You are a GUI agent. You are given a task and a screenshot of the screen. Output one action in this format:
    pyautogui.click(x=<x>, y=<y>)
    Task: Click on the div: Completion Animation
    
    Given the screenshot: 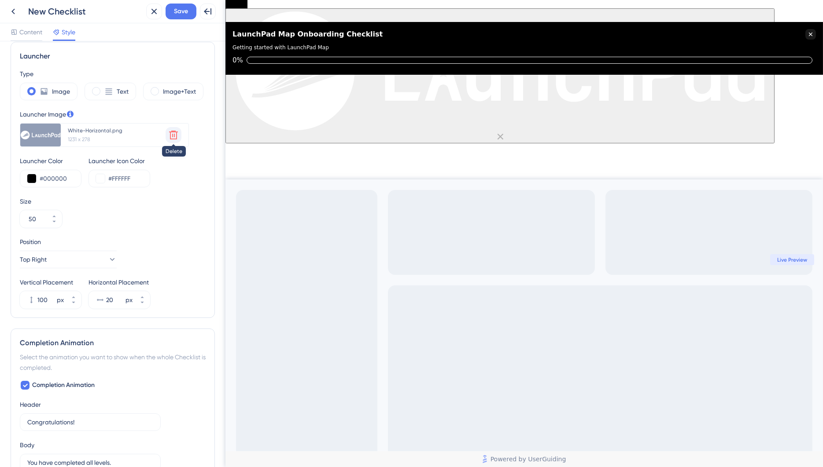 What is the action you would take?
    pyautogui.click(x=113, y=343)
    